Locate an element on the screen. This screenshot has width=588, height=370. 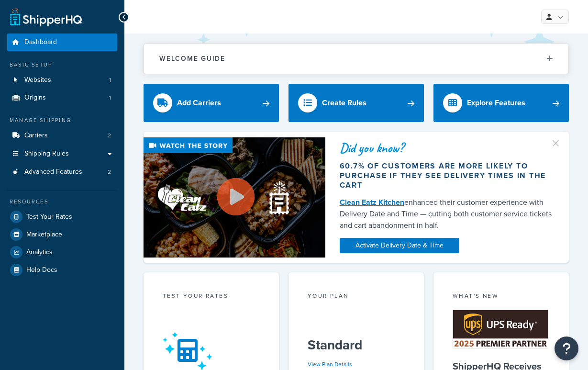
img: Video thumbnail is located at coordinates (235, 197).